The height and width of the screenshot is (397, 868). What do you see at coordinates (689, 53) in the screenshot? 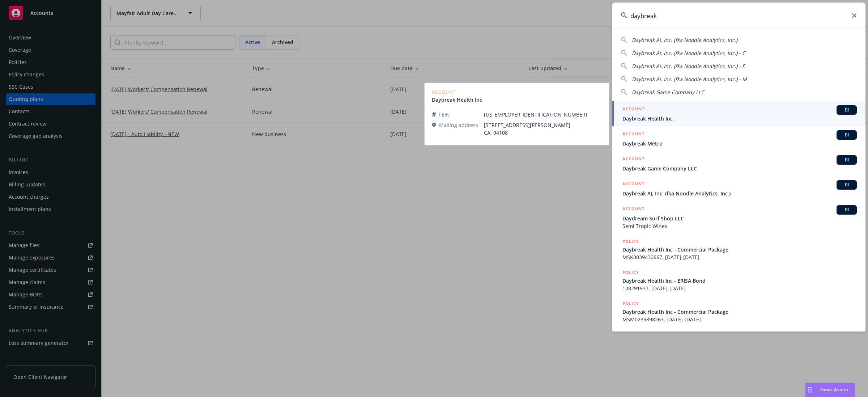
I see `span: Daybreak AI, Inc. (fka Noodle Analytics, Inc.) - C` at bounding box center [689, 53].